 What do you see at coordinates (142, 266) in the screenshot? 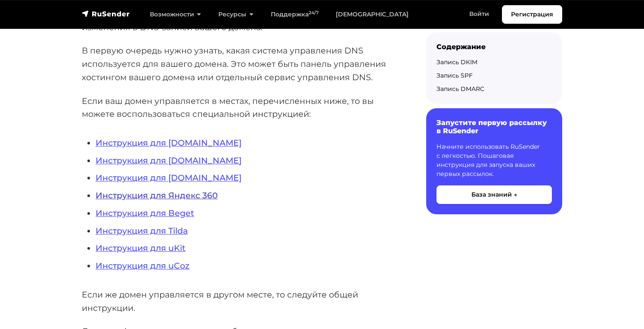
I see `a: Инструкция для uCoz` at bounding box center [142, 266].